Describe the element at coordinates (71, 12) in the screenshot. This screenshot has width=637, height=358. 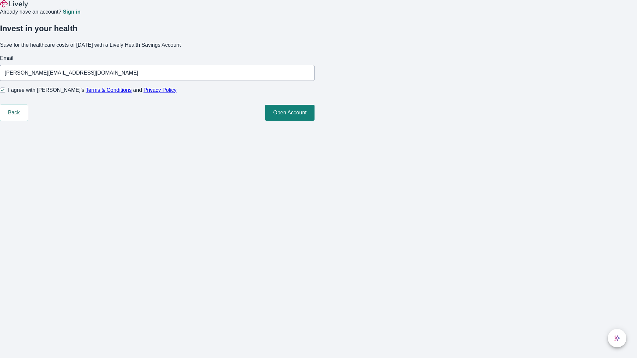
I see `a: Sign in` at that location.